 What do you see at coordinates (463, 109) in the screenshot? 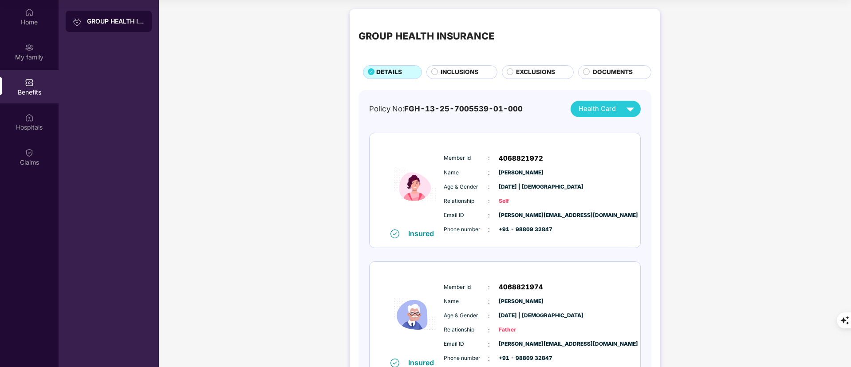
I see `span: FGH-13-25-7005539-01-000` at bounding box center [463, 109].